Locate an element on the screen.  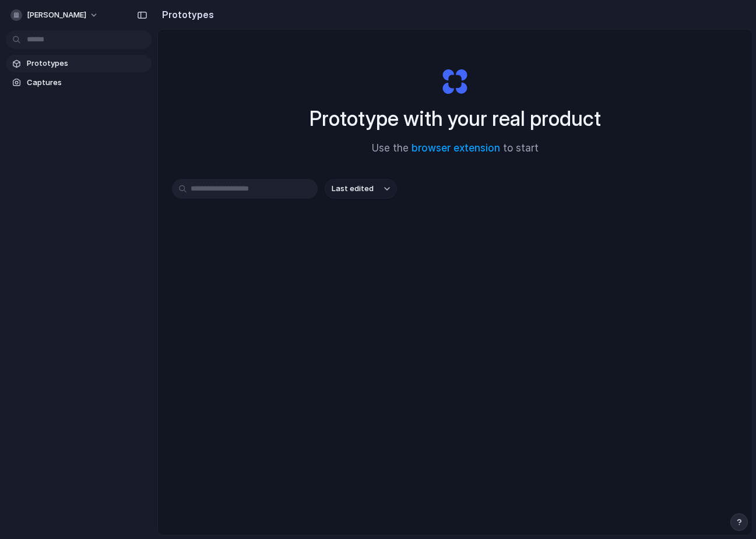
button: Last edited is located at coordinates (361, 188).